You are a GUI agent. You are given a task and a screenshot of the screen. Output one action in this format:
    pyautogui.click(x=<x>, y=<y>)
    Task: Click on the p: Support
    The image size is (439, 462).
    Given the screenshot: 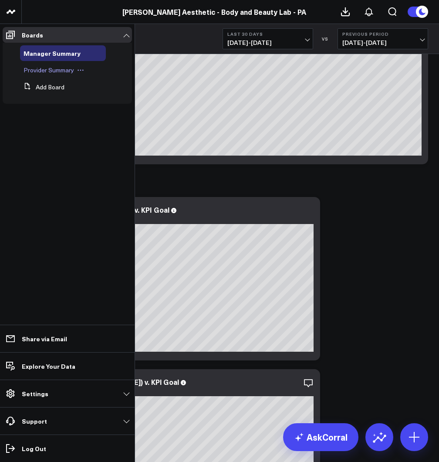 What is the action you would take?
    pyautogui.click(x=34, y=421)
    